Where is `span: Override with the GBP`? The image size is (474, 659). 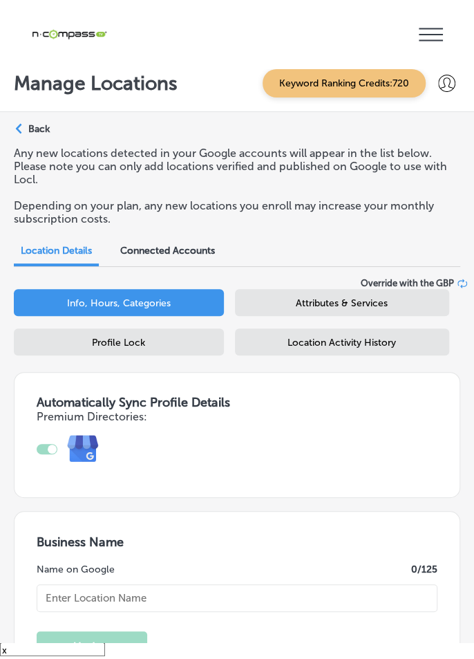 span: Override with the GBP is located at coordinates (407, 283).